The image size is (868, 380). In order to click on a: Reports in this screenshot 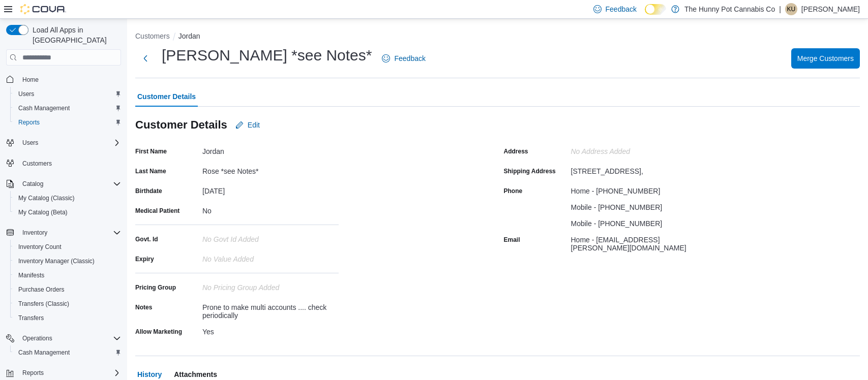, I will do `click(29, 122)`.